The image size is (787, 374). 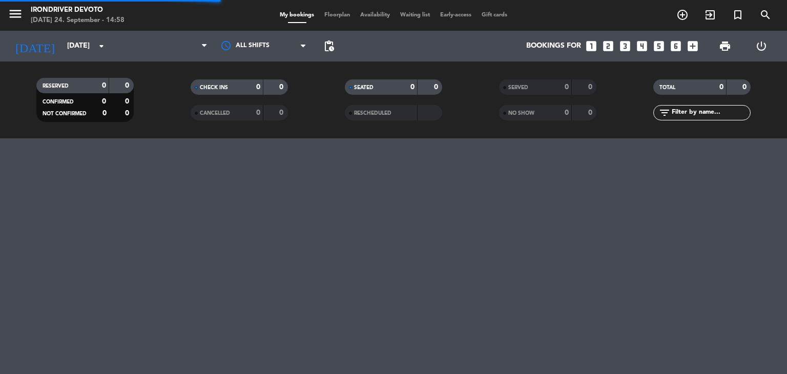 I want to click on span: print, so click(x=725, y=46).